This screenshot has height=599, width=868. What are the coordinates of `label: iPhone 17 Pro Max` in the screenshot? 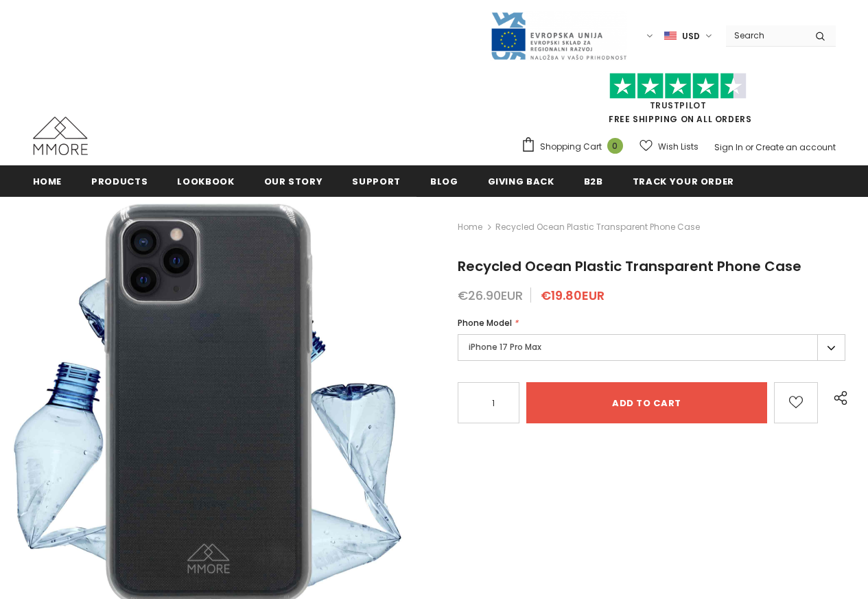 It's located at (651, 347).